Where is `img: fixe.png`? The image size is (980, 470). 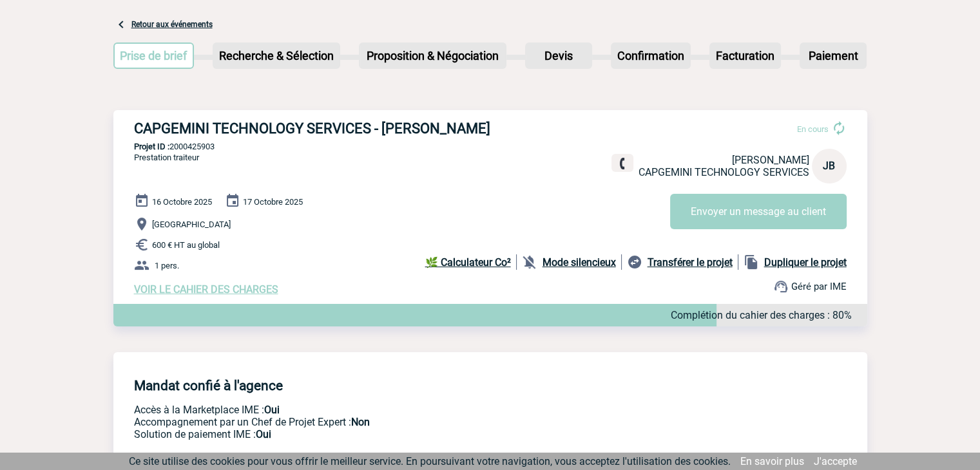
img: fixe.png is located at coordinates (622, 163).